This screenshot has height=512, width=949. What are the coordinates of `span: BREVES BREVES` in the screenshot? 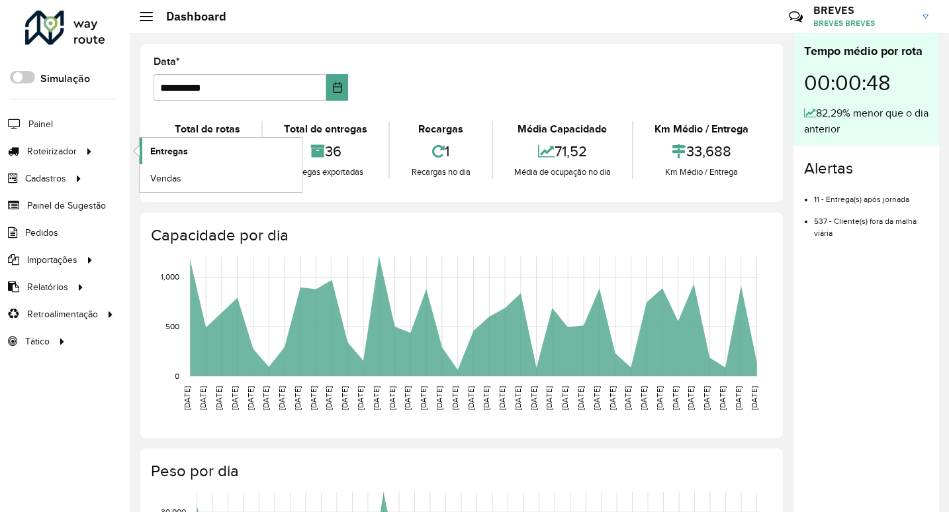 It's located at (863, 23).